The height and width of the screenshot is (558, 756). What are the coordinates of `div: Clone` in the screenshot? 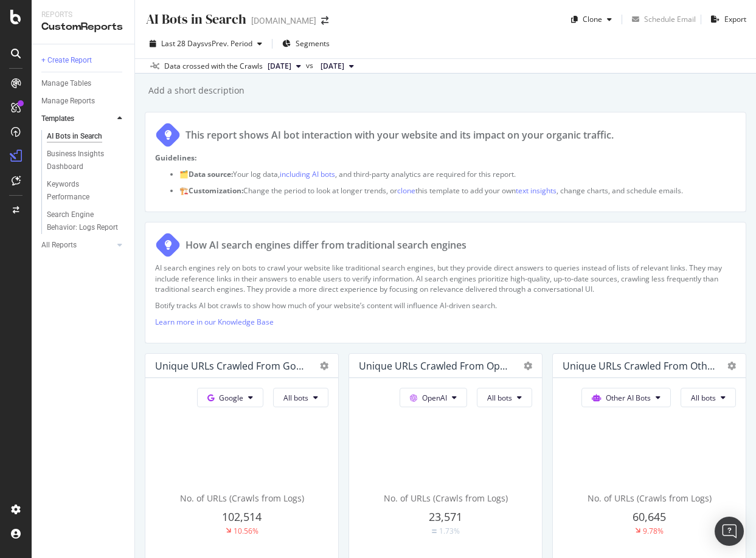 It's located at (593, 19).